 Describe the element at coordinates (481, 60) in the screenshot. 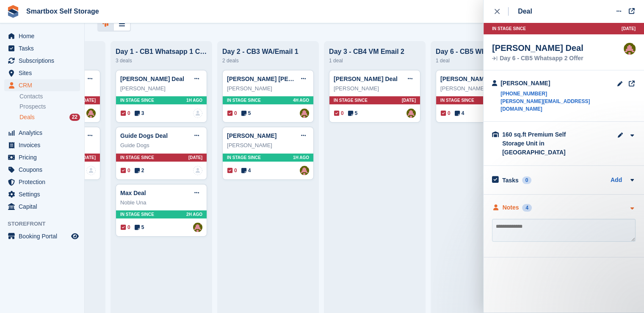

I see `div: 1 deal` at that location.